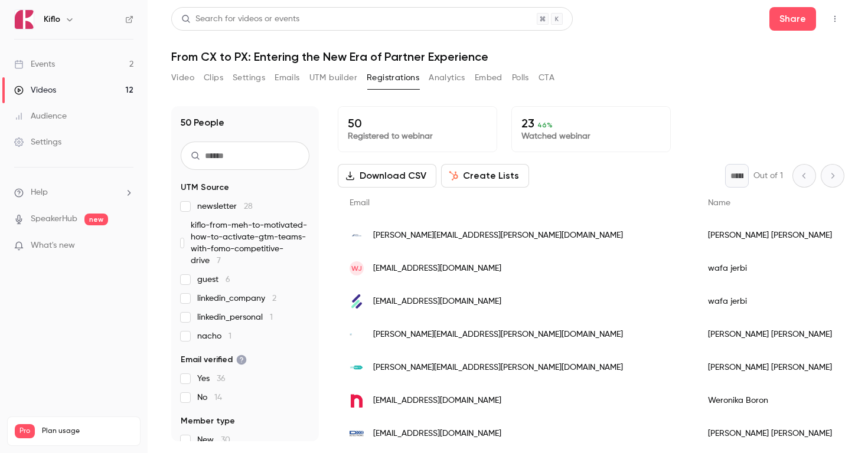  What do you see at coordinates (250, 243) in the screenshot?
I see `span: kiflo-from-meh-to-motivated-how-to-activate-gtm-teams-with-fomo-competitive-drive` at bounding box center [250, 243].